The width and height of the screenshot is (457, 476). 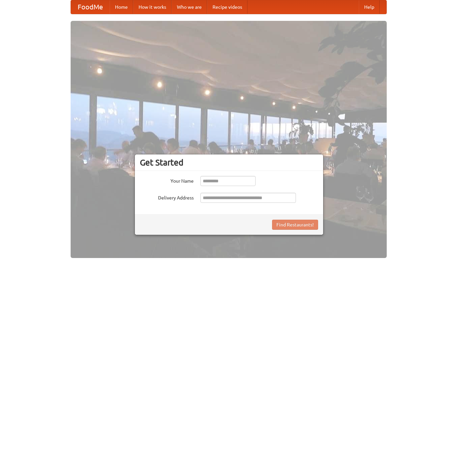 I want to click on a: Recipe videos, so click(x=227, y=7).